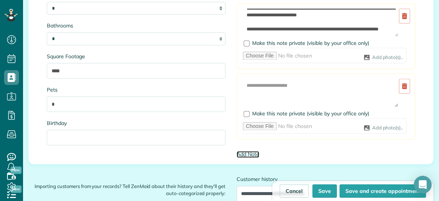 The height and width of the screenshot is (201, 439). I want to click on a: Add Note, so click(248, 154).